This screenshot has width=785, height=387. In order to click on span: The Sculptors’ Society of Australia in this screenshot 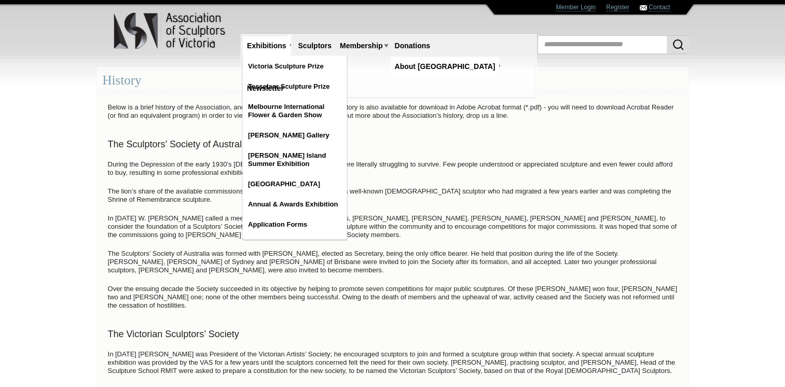, I will do `click(179, 144)`.